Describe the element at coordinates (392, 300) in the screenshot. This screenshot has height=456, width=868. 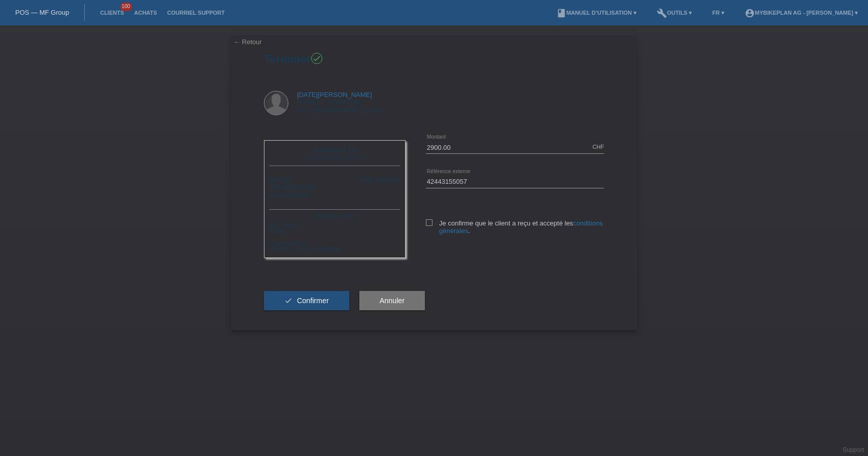
I see `span: Annuler` at that location.